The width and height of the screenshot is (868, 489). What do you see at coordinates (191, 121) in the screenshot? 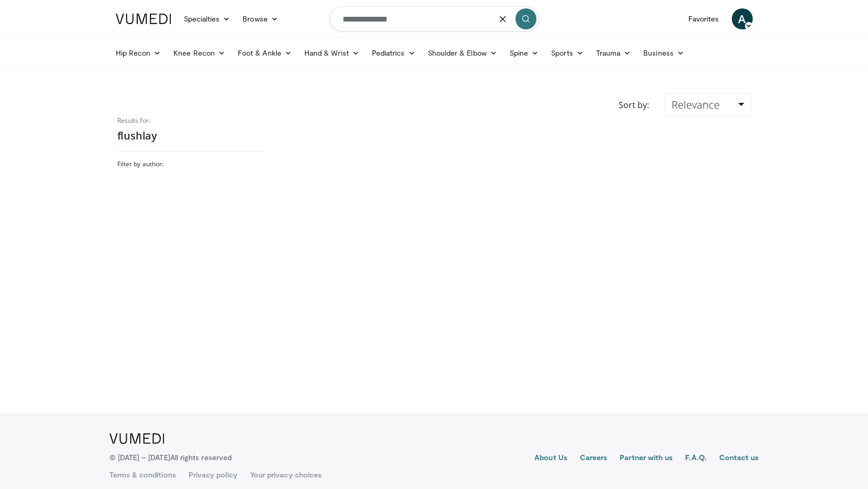
I see `p: Results for:` at bounding box center [191, 121].